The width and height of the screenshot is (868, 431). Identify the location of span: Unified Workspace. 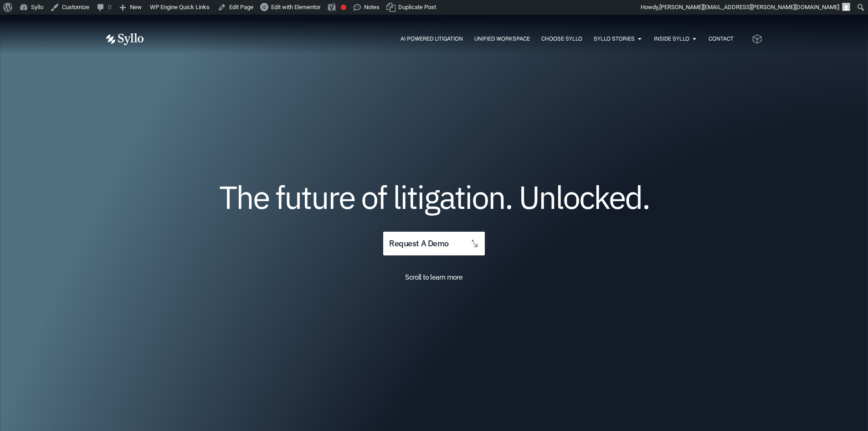
(502, 38).